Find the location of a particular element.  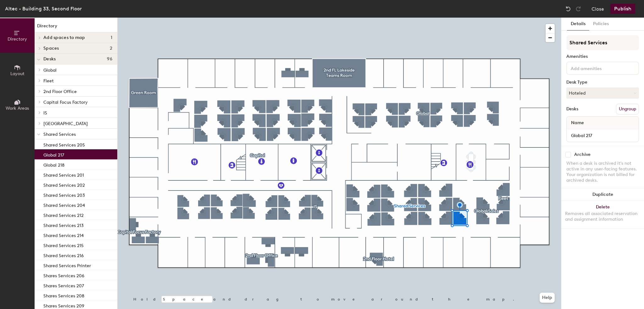

p: Shared Services 214 is located at coordinates (63, 234).